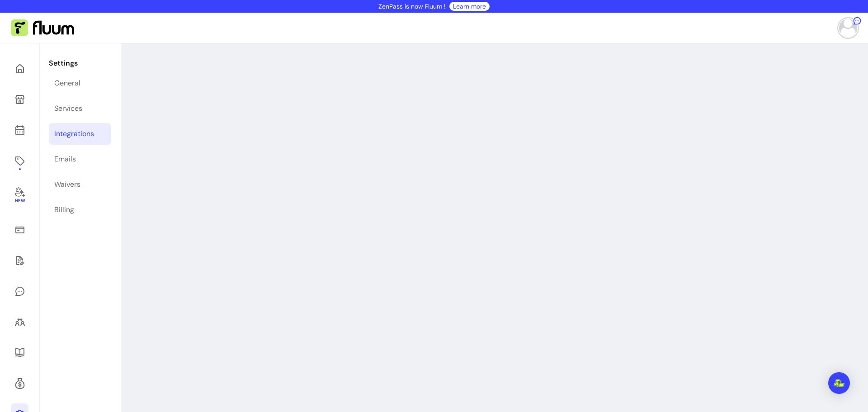 The height and width of the screenshot is (412, 868). I want to click on span: New, so click(19, 201).